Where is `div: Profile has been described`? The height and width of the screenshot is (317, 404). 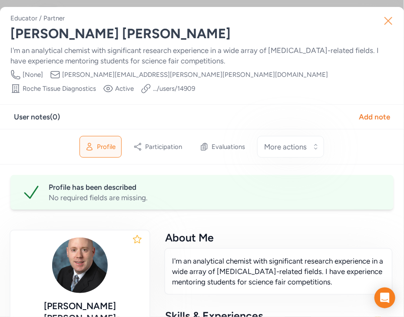 div: Profile has been described is located at coordinates (216, 187).